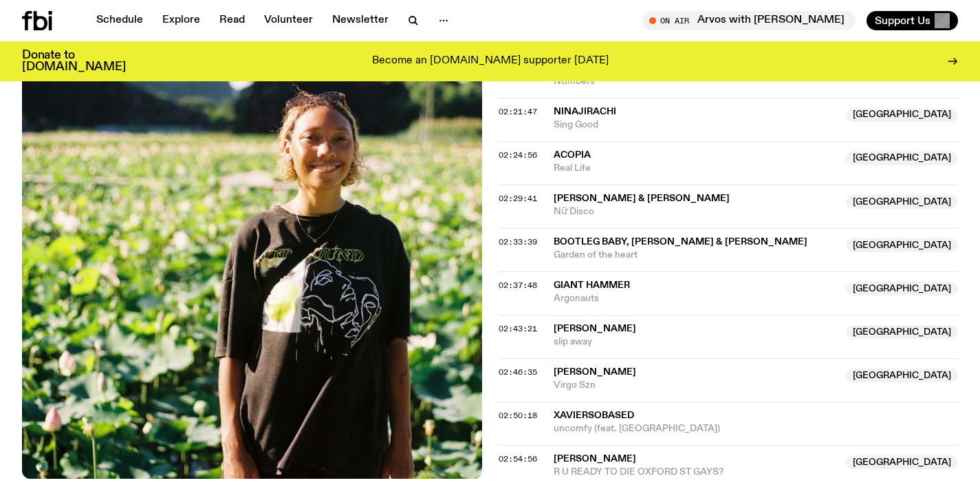  Describe the element at coordinates (289, 21) in the screenshot. I see `a: Volunteer` at that location.